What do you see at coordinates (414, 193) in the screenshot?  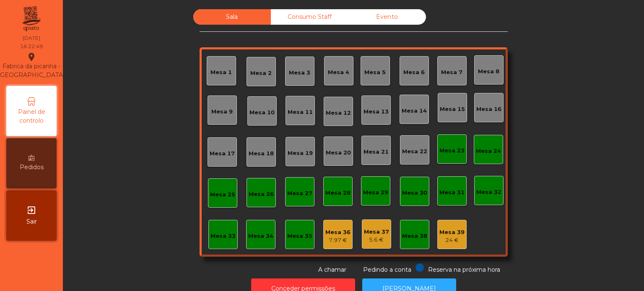 I see `div: Mesa 30` at bounding box center [414, 193].